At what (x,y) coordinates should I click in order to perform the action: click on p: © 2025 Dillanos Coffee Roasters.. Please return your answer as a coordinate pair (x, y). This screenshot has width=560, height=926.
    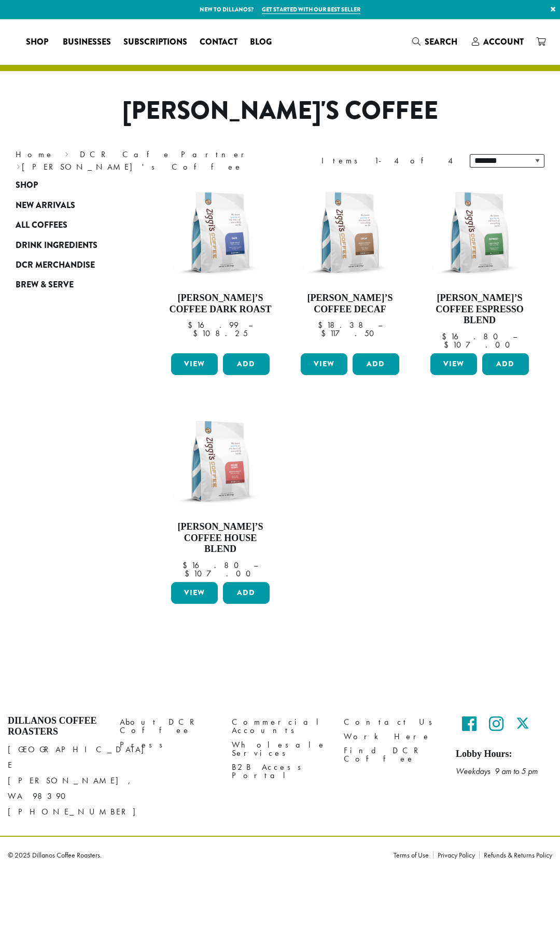
    Looking at the image, I should click on (192, 855).